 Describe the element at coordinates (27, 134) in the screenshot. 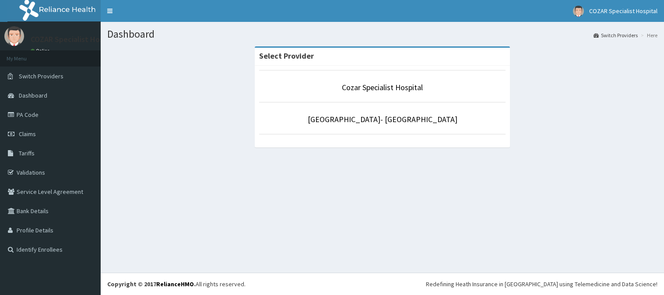

I see `span: Claims` at that location.